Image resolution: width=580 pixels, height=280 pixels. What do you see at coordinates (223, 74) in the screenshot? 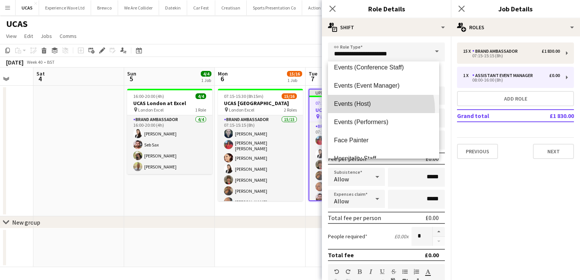
I see `span: Mon` at bounding box center [223, 74].